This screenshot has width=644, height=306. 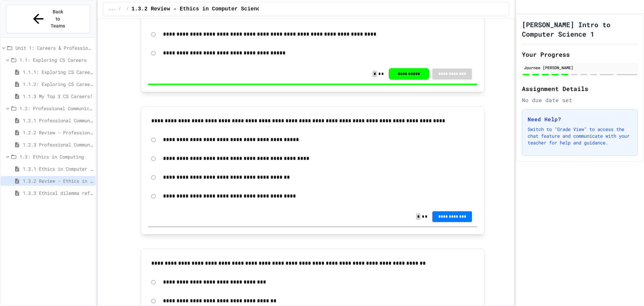 I want to click on span: 1.1.1: Exploring CS Careers, so click(x=58, y=72).